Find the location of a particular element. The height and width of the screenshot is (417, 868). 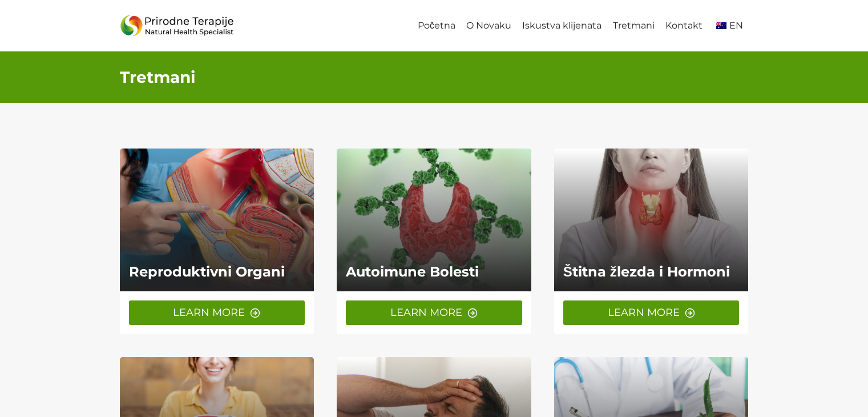

span: EN is located at coordinates (736, 25).